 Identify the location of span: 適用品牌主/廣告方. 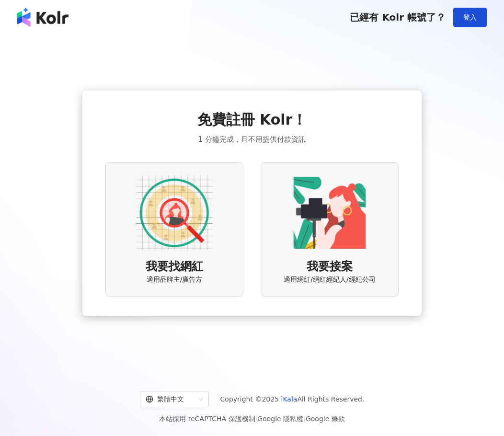
(174, 280).